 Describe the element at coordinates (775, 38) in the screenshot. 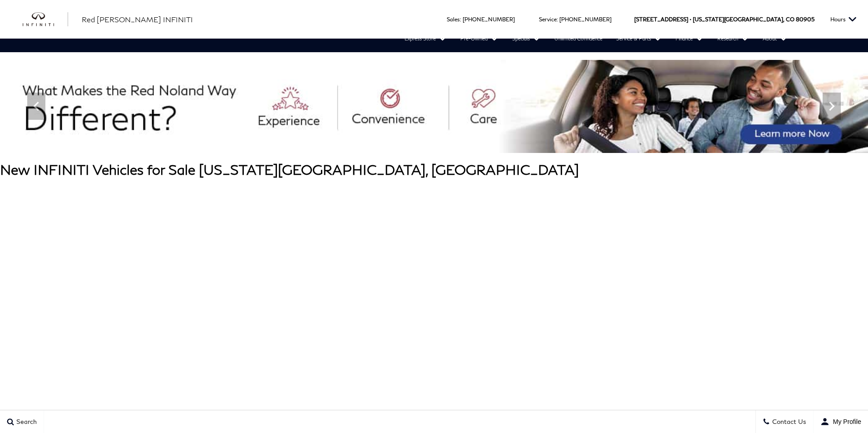

I see `a: About` at that location.